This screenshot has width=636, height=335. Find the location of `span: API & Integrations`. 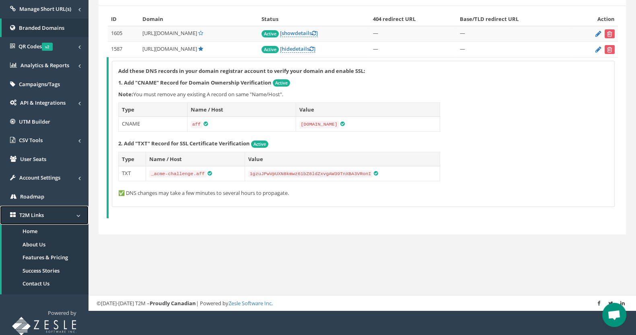

span: API & Integrations is located at coordinates (43, 103).